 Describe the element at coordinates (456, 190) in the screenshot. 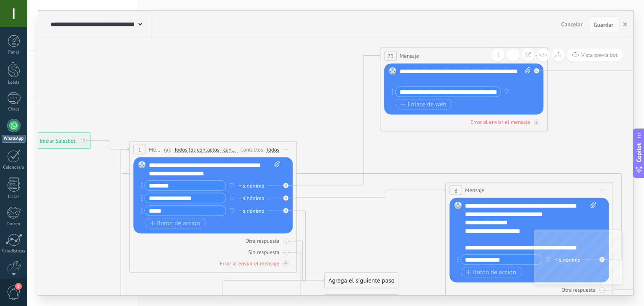

I see `span: 8` at that location.